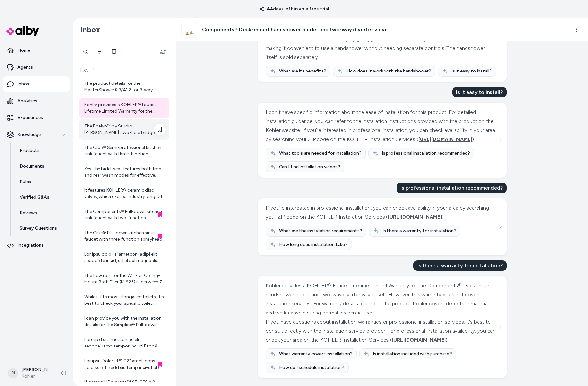 This screenshot has height=386, width=588. What do you see at coordinates (36, 377) in the screenshot?
I see `span: Kohler` at bounding box center [36, 377].